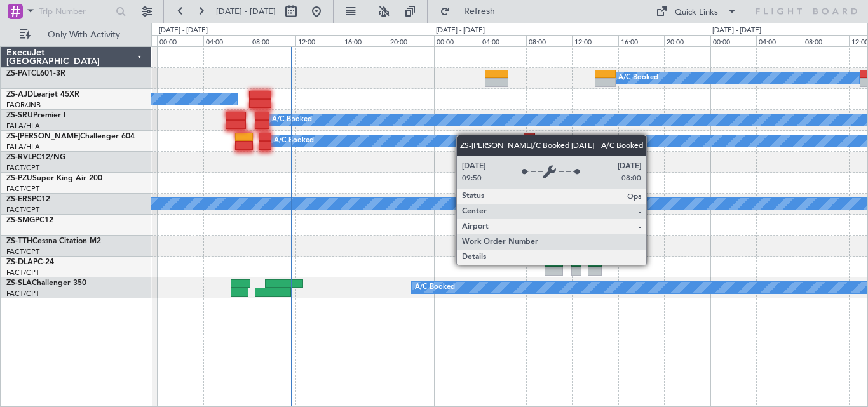 This screenshot has width=868, height=407. Describe the element at coordinates (76, 35) in the screenshot. I see `button: Only With Activity` at that location.